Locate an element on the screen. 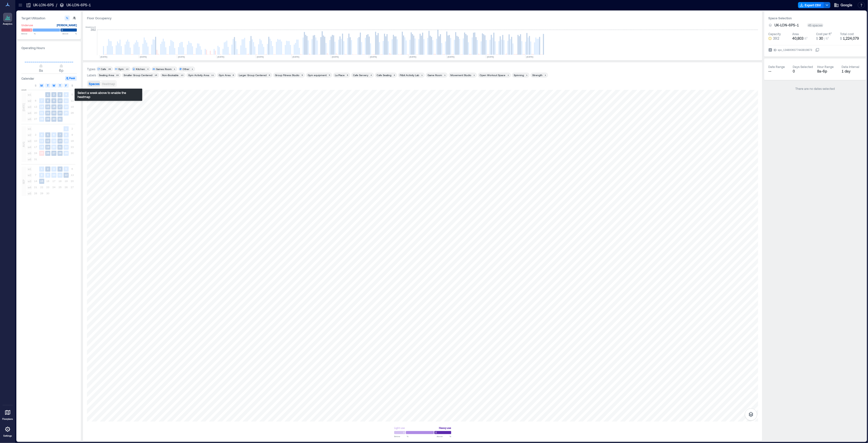 Image resolution: width=868 pixels, height=443 pixels. span: M is located at coordinates (42, 85).